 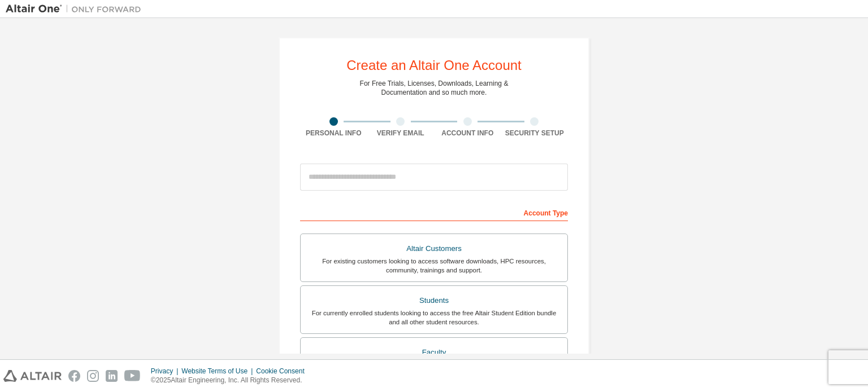 What do you see at coordinates (74, 375) in the screenshot?
I see `img: facebook.svg` at bounding box center [74, 375].